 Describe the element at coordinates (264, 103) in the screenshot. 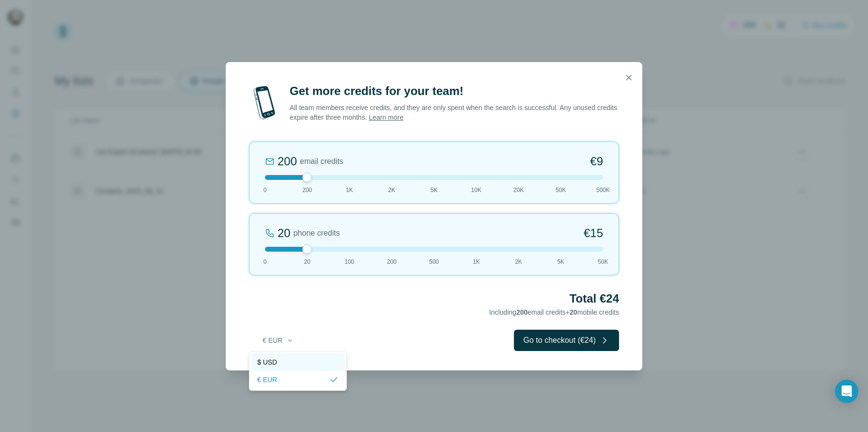

I see `img: mobile-phone` at that location.